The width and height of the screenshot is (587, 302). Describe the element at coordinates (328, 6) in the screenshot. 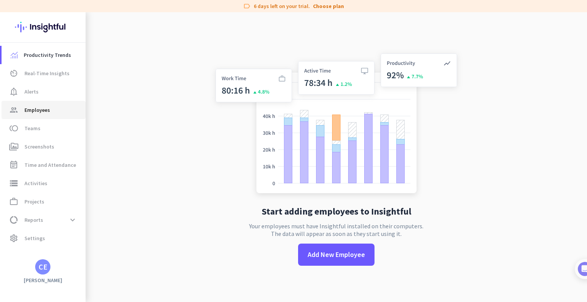

I see `a: Choose plan` at that location.